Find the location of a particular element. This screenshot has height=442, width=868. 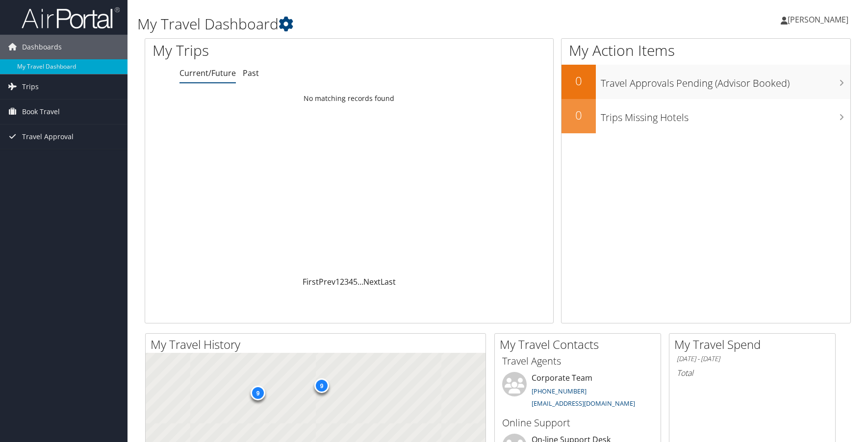

a: Current/Future is located at coordinates (207, 73).